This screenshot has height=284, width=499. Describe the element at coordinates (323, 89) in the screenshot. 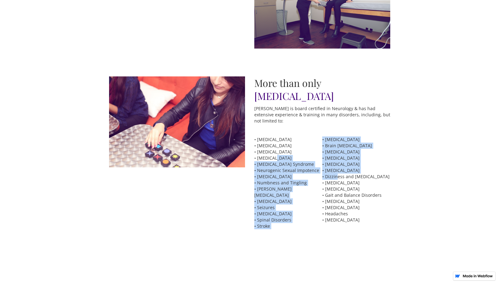

I see `h2: More than only ‍` at that location.